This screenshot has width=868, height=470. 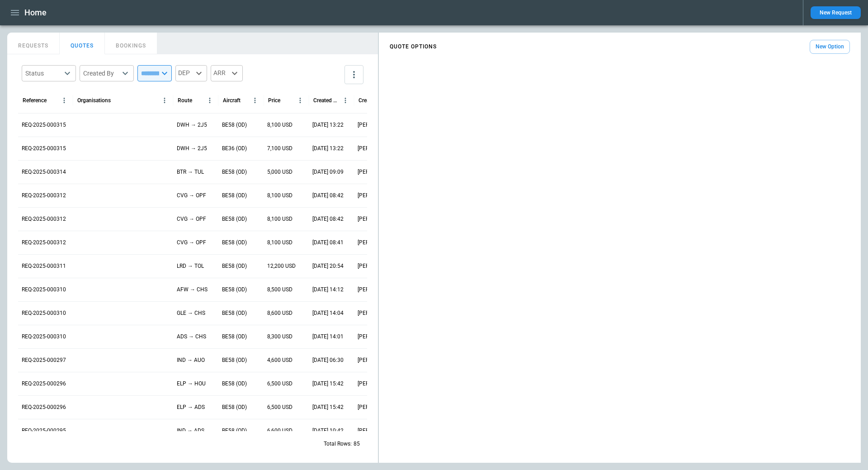 I want to click on div: Organisations, so click(x=94, y=101).